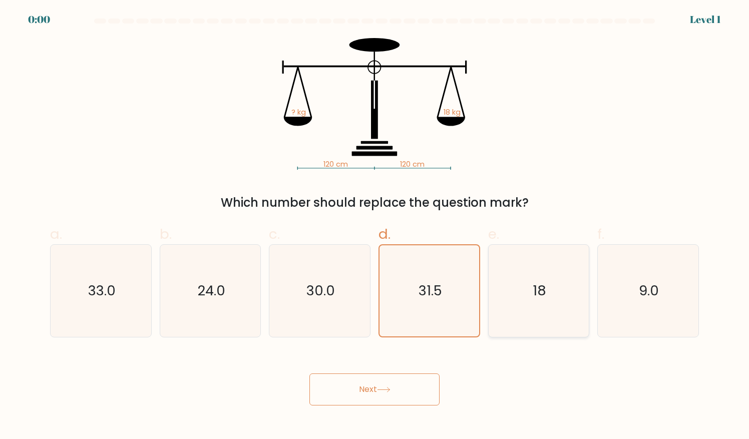 This screenshot has width=749, height=439. I want to click on text: 9.0, so click(649, 290).